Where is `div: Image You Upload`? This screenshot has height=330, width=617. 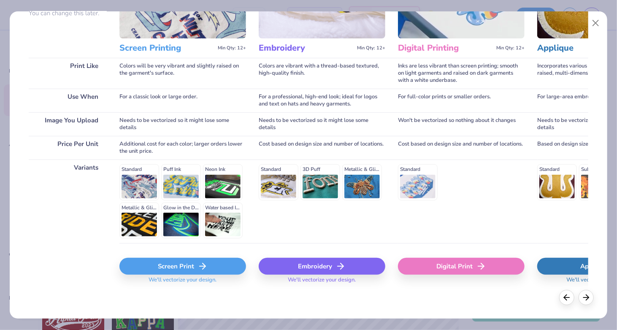
div: Image You Upload is located at coordinates (68, 124).